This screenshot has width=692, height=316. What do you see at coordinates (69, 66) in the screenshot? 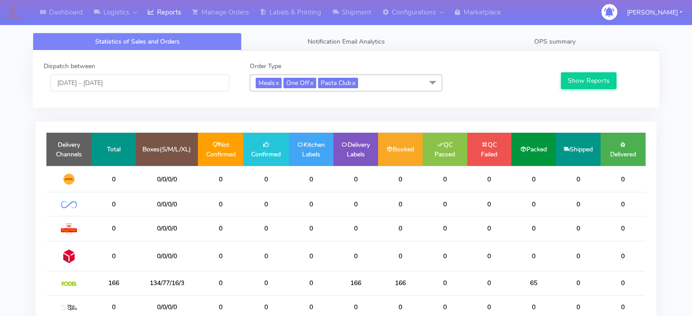
I see `label: Dispatch between` at bounding box center [69, 66].